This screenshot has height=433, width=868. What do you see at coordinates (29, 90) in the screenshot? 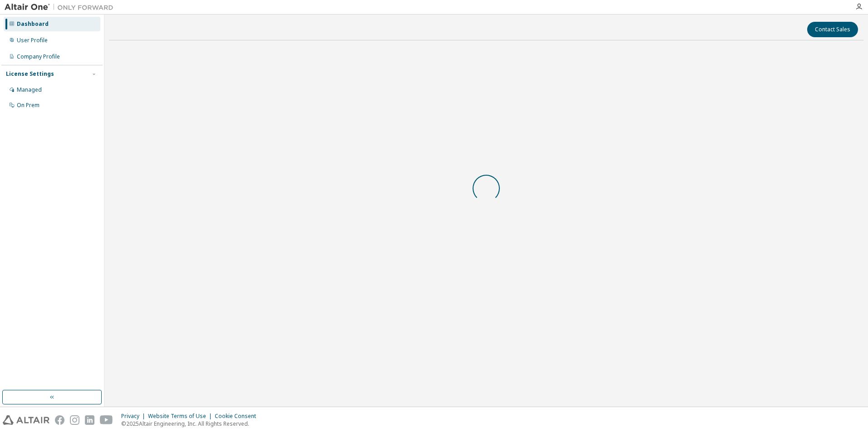
I see `div: Managed` at bounding box center [29, 90].